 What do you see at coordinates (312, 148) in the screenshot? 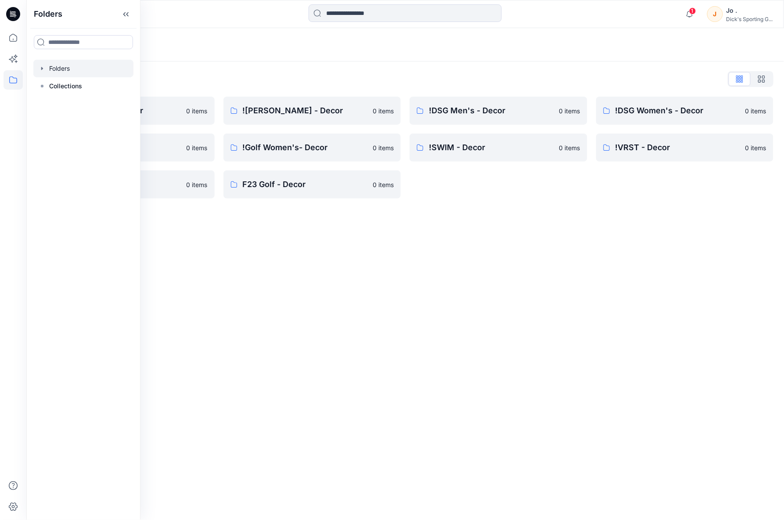
I see `a: !Golf Women's- Decor0 items` at bounding box center [312, 148].